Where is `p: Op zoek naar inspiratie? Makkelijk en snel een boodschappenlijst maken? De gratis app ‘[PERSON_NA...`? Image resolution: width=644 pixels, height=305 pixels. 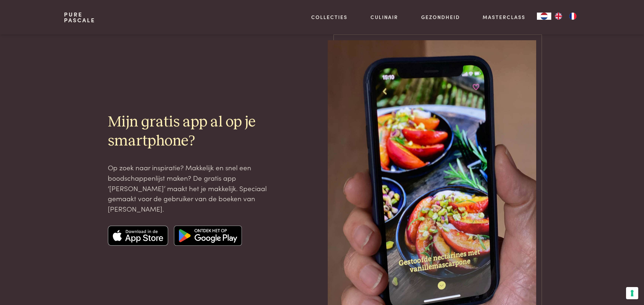 p: Op zoek naar inspiratie? Makkelijk en snel een boodschappenlijst maken? De gratis app ‘[PERSON_NA... is located at coordinates (190, 188).